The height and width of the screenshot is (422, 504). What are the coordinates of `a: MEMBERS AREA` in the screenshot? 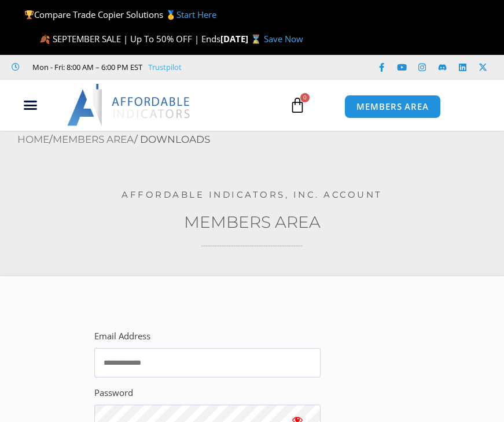 It's located at (392, 106).